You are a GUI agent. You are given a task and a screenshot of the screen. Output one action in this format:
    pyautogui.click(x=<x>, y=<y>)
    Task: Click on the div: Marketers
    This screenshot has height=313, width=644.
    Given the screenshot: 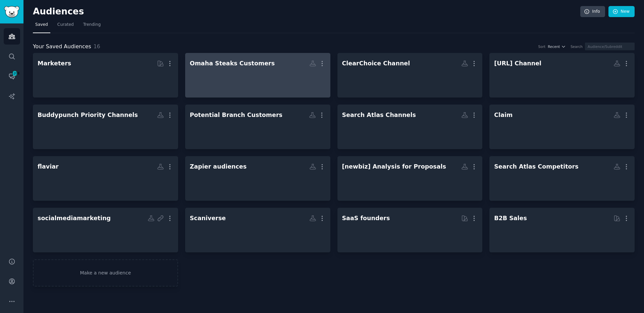 What is the action you would take?
    pyautogui.click(x=54, y=63)
    